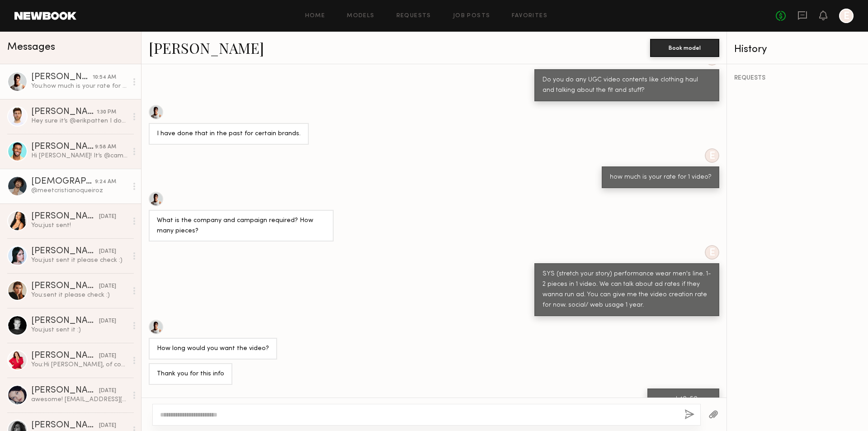 The image size is (868, 431). Describe the element at coordinates (361, 16) in the screenshot. I see `a: Models` at that location.